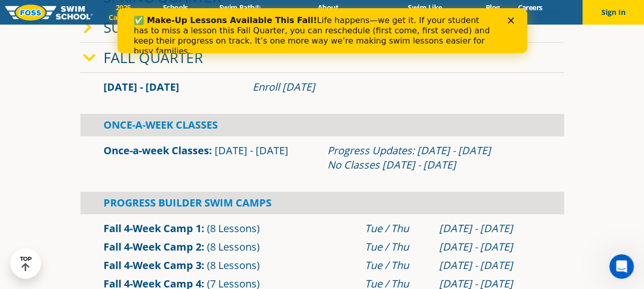 Image resolution: width=644 pixels, height=289 pixels. What do you see at coordinates (152, 265) in the screenshot?
I see `a: Fall 4-Week Camp 3` at bounding box center [152, 265].